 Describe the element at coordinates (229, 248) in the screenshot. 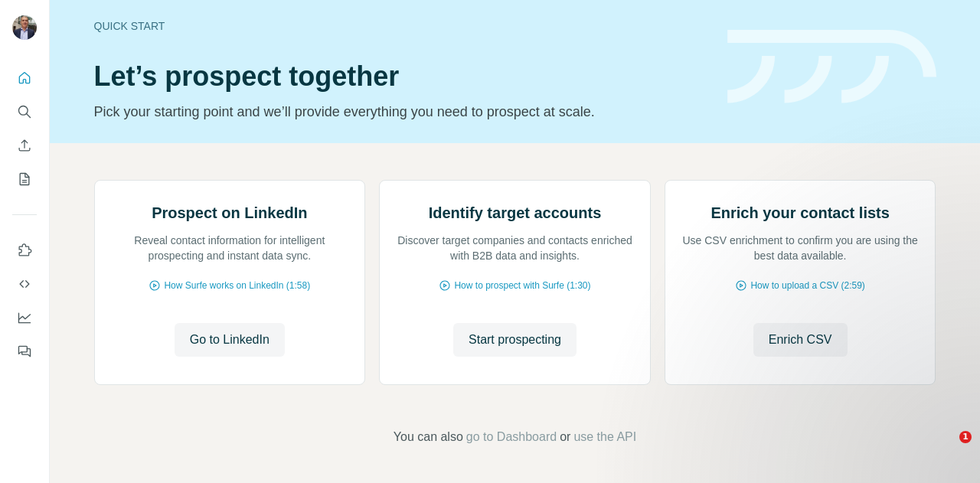

I see `p: Reveal contact information for intelligent prospecting and instant data sync.` at that location.